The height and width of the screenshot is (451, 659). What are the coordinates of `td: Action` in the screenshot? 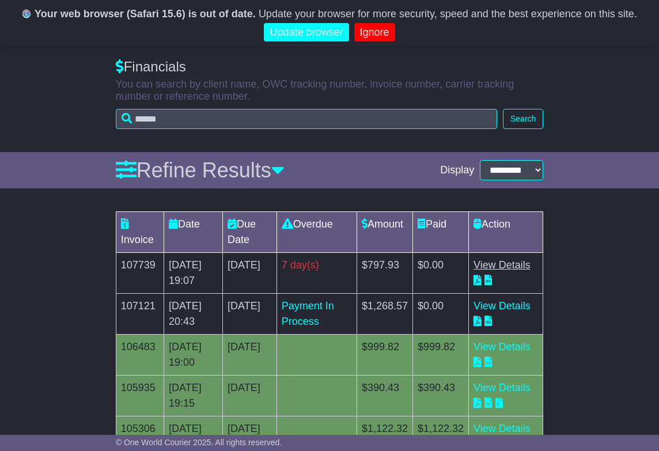 It's located at (506, 232).